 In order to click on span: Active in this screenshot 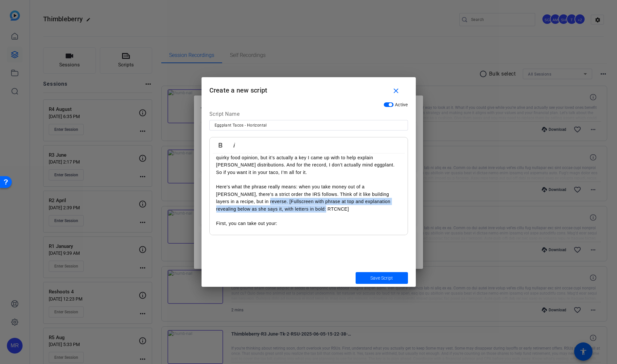, I will do `click(402, 105)`.